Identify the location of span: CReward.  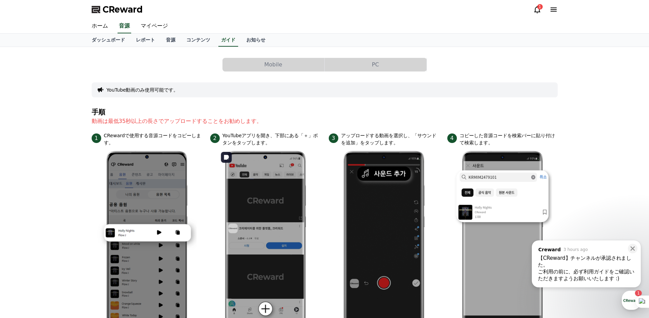
(123, 10).